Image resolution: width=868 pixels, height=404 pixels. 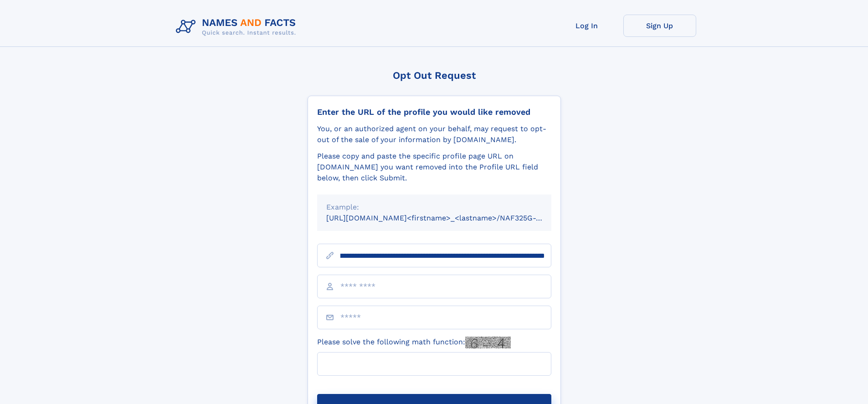 I want to click on a: Log In, so click(x=587, y=25).